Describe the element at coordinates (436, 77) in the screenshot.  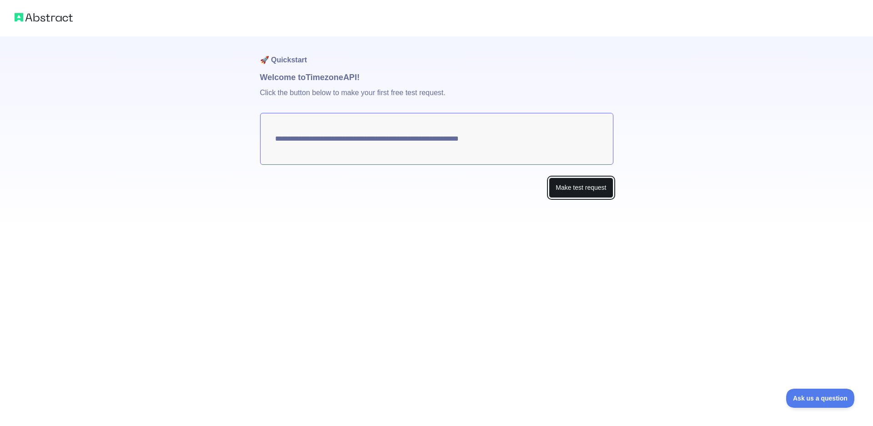
I see `h1: Welcome to Timezone API!` at that location.